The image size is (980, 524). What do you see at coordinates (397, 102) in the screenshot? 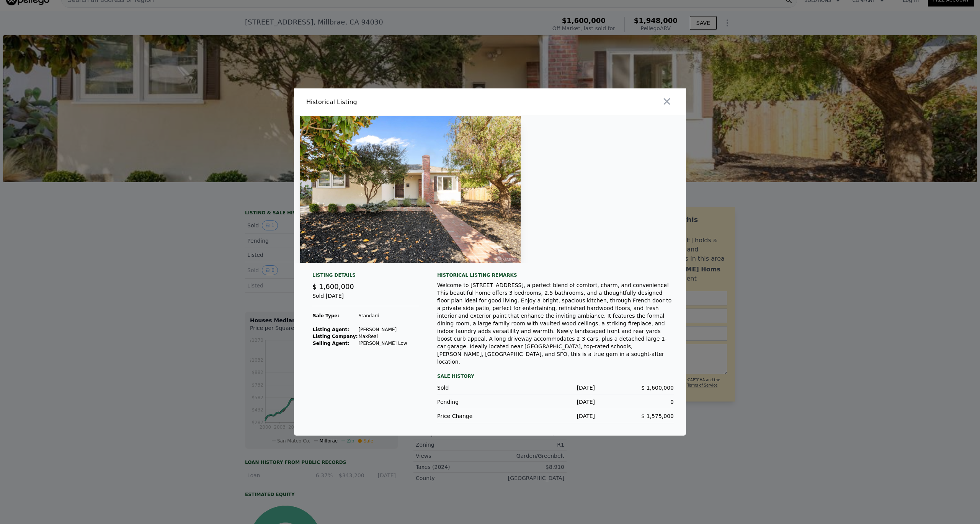
I see `div: Historical Listing` at bounding box center [397, 102].